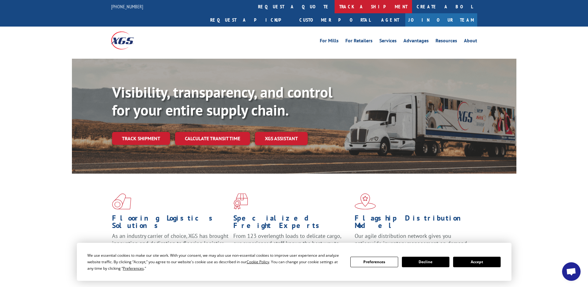 This screenshot has height=287, width=588. I want to click on a: Calculate transit time, so click(212, 138).